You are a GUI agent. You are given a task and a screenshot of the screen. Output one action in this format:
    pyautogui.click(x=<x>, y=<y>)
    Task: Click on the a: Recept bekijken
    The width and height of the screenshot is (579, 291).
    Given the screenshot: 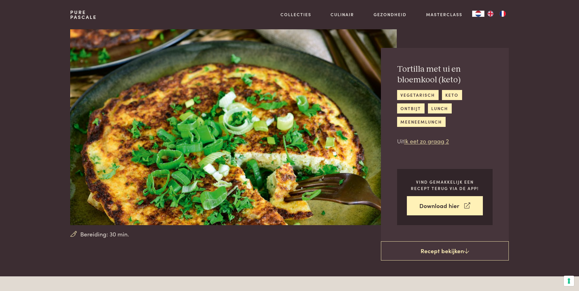 What is the action you would take?
    pyautogui.click(x=445, y=251)
    